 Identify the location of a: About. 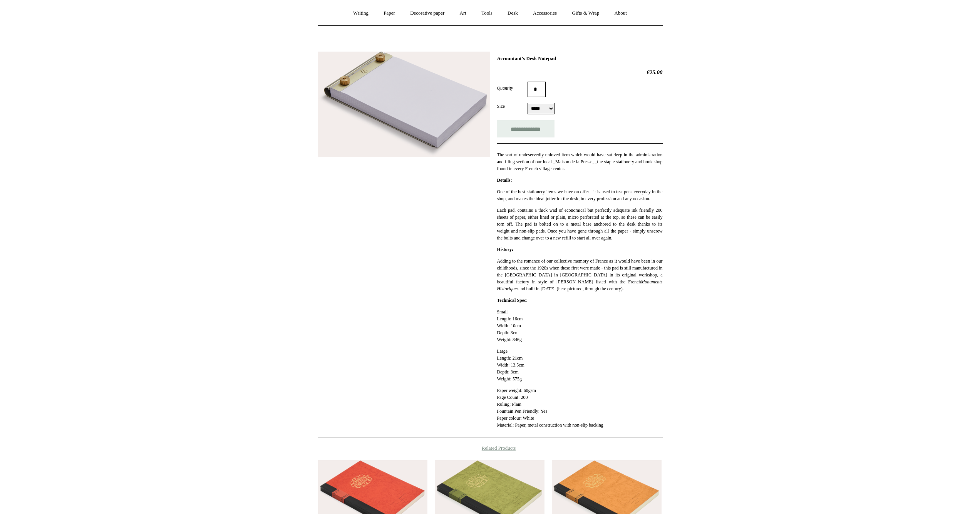
(620, 13).